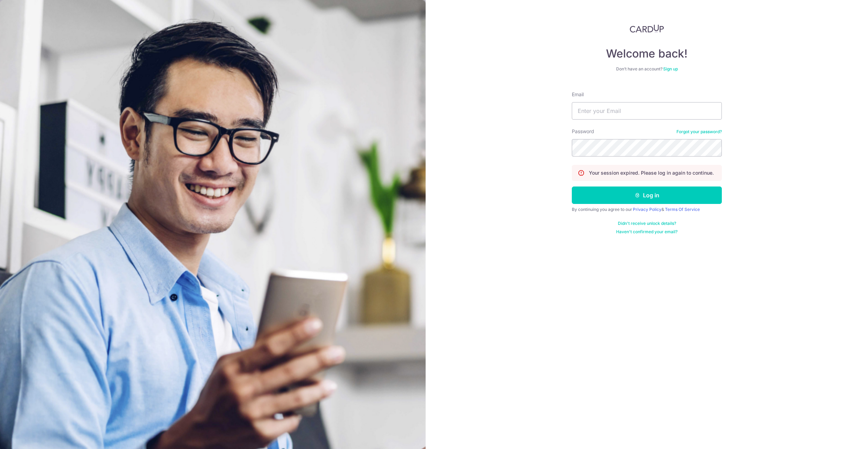 This screenshot has width=868, height=449. I want to click on a: Forgot your password?, so click(699, 131).